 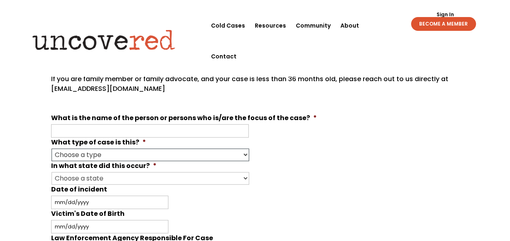 What do you see at coordinates (313, 26) in the screenshot?
I see `a: Community` at bounding box center [313, 26].